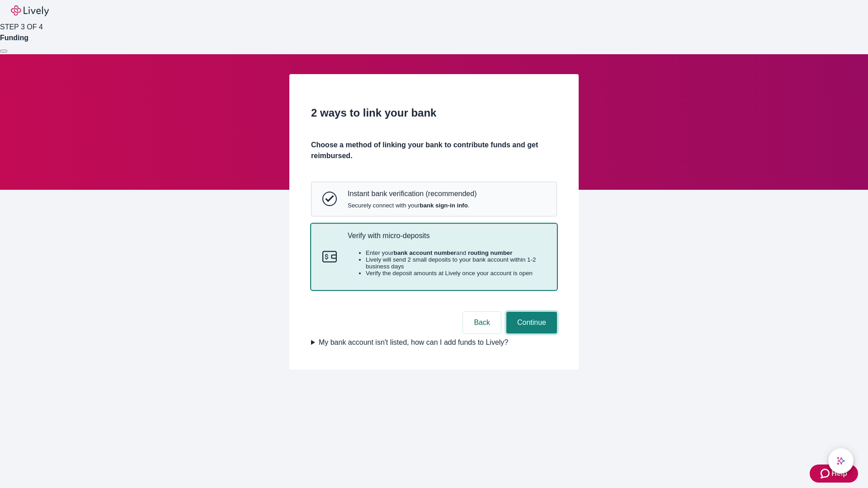 The height and width of the screenshot is (488, 868). What do you see at coordinates (330, 198) in the screenshot?
I see `svg: Instant bank verification` at bounding box center [330, 198].